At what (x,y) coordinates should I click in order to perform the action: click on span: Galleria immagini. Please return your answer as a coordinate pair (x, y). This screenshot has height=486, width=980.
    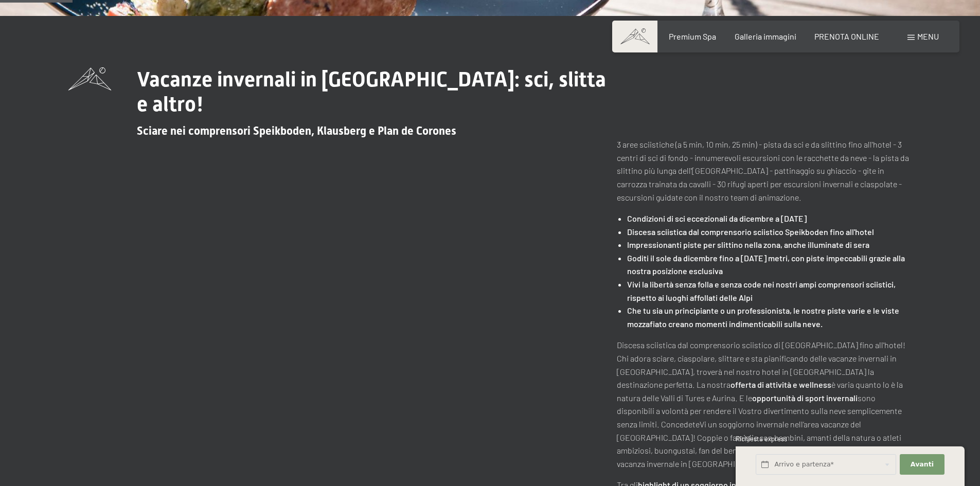
    Looking at the image, I should click on (765, 36).